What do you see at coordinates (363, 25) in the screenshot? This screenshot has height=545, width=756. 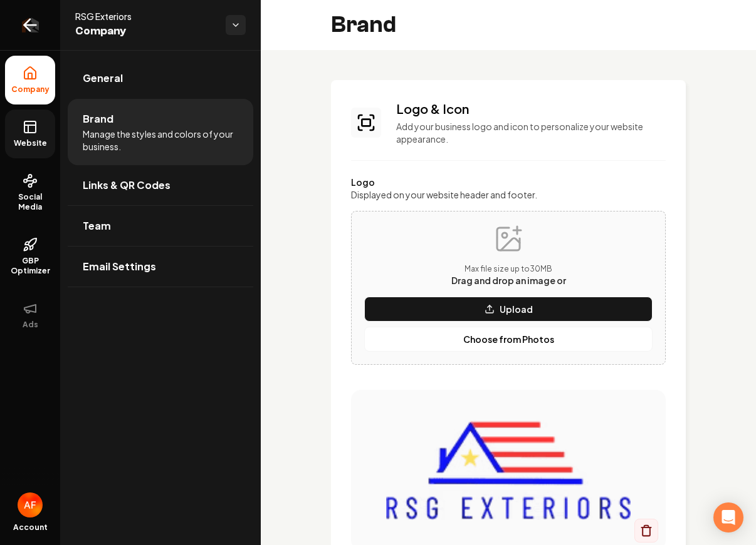 I see `h2: Brand` at bounding box center [363, 25].